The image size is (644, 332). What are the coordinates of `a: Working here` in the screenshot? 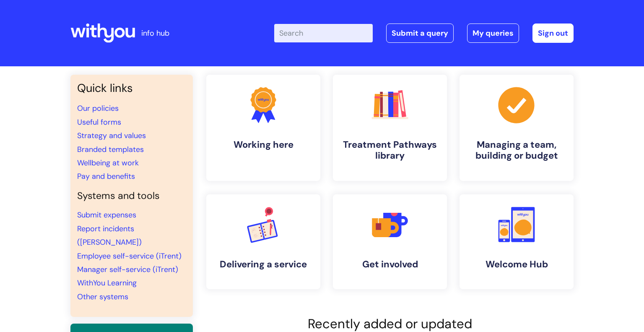 It's located at (263, 127).